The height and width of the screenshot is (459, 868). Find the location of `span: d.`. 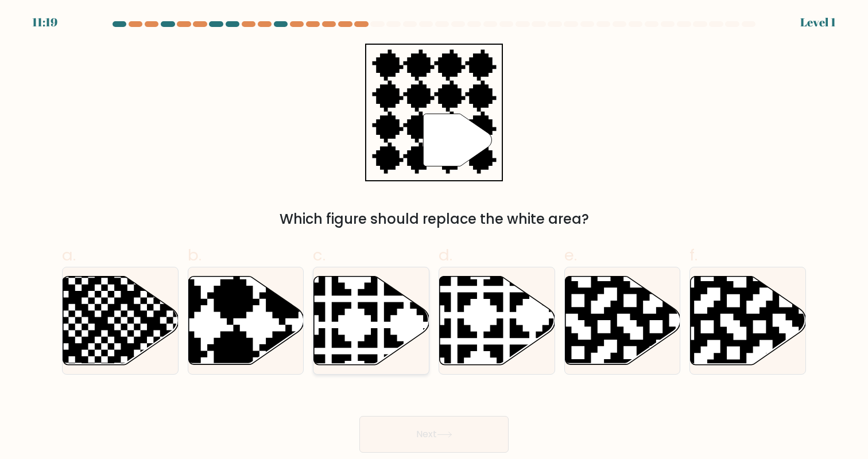

span: d. is located at coordinates (445, 255).